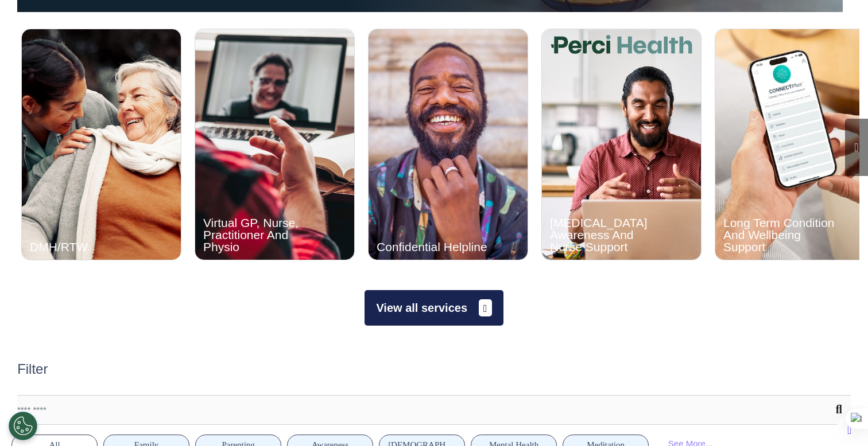 The height and width of the screenshot is (446, 868). I want to click on button: Open Preferences, so click(23, 426).